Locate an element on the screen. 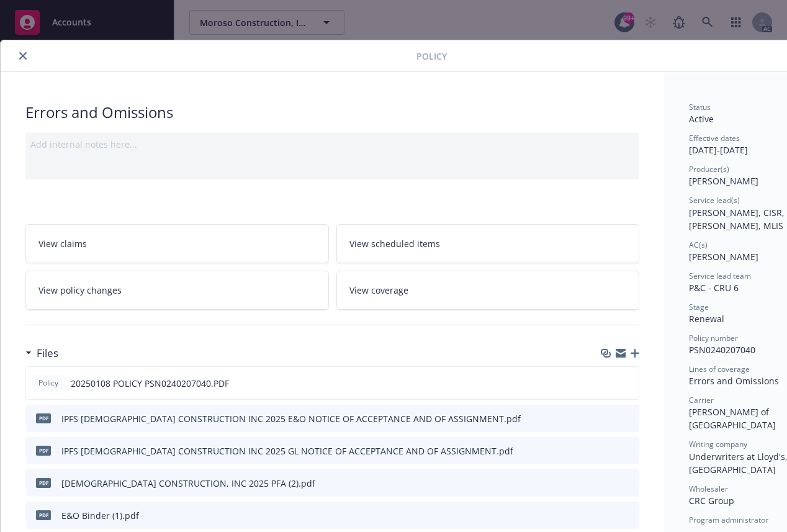 Image resolution: width=787 pixels, height=532 pixels. span: View policy changes is located at coordinates (80, 290).